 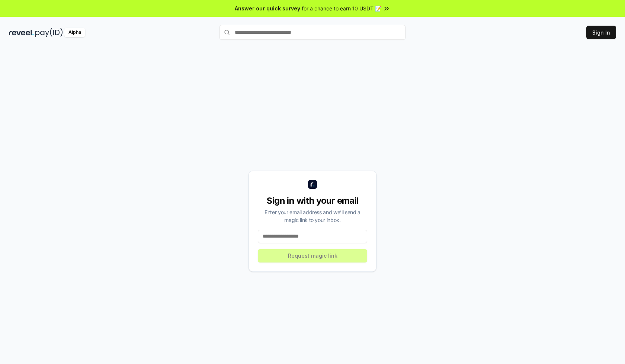 What do you see at coordinates (601, 32) in the screenshot?
I see `button: Sign In` at bounding box center [601, 32].